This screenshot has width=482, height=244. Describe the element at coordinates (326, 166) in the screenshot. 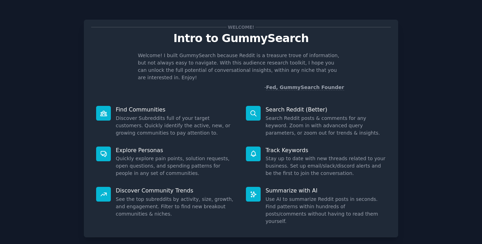

I see `dd: Stay up to date with new threads related to your business. Set up email/slack/discord alerts and ...` at that location.